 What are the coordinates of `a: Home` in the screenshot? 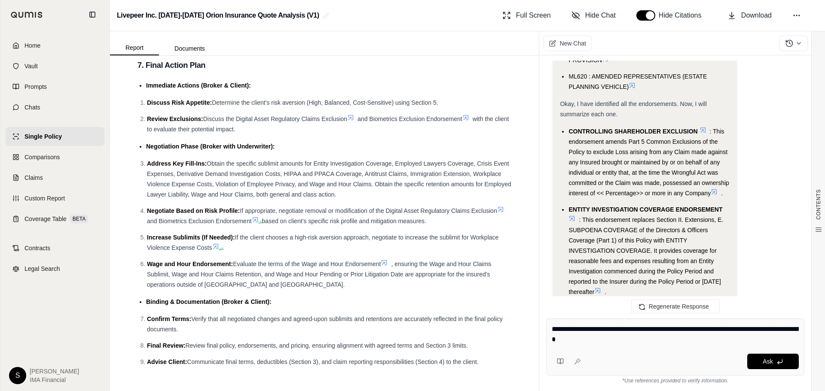 It's located at (55, 46).